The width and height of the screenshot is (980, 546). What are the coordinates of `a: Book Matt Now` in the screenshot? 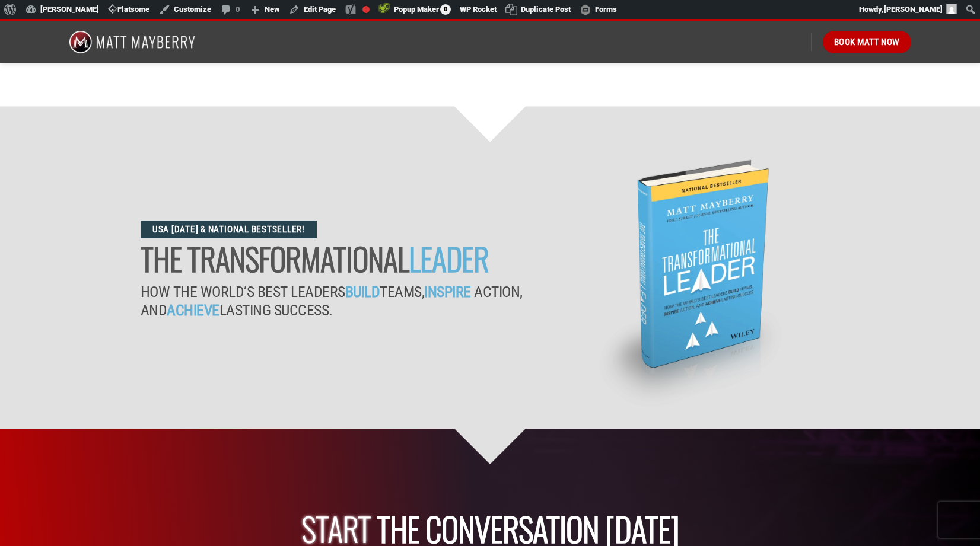 It's located at (866, 42).